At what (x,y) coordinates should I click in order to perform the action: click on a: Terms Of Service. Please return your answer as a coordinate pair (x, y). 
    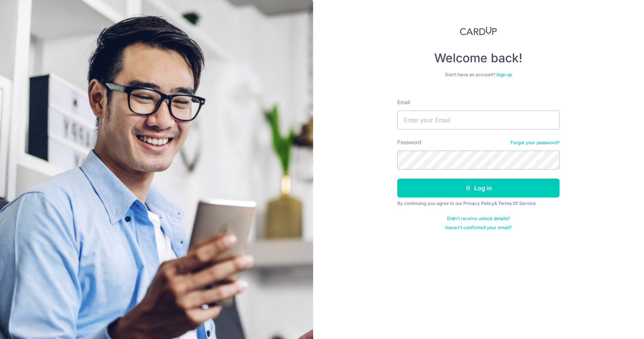
    Looking at the image, I should click on (517, 203).